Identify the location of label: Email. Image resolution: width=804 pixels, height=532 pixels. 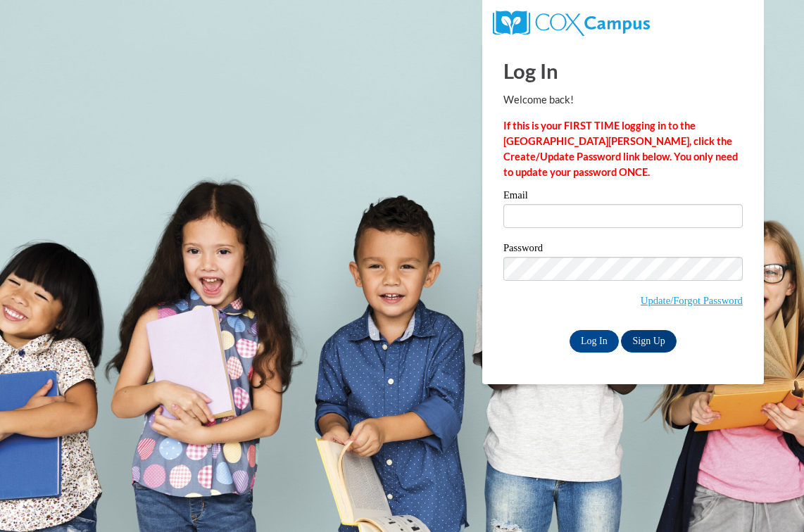
(623, 197).